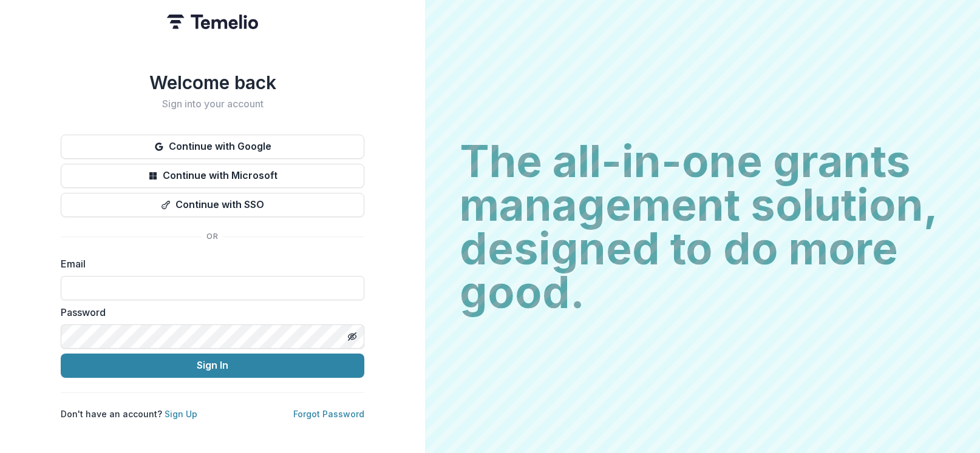 The image size is (980, 453). Describe the element at coordinates (213, 176) in the screenshot. I see `button: Continue with Microsoft` at that location.